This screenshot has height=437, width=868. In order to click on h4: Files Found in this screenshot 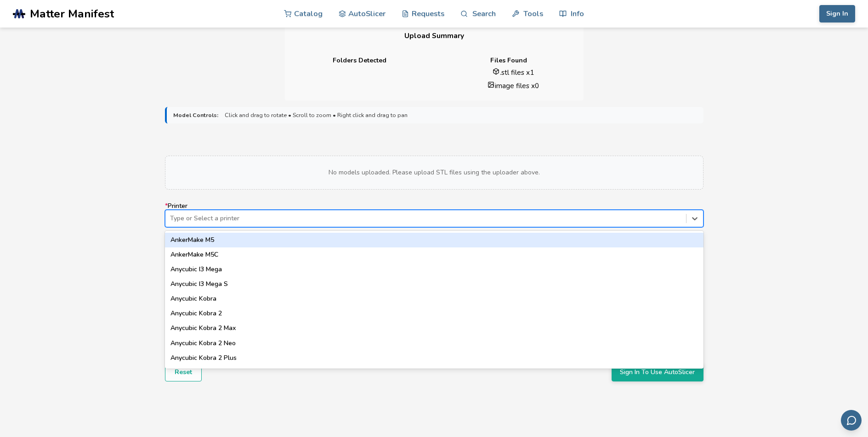, I will do `click(508, 60)`.